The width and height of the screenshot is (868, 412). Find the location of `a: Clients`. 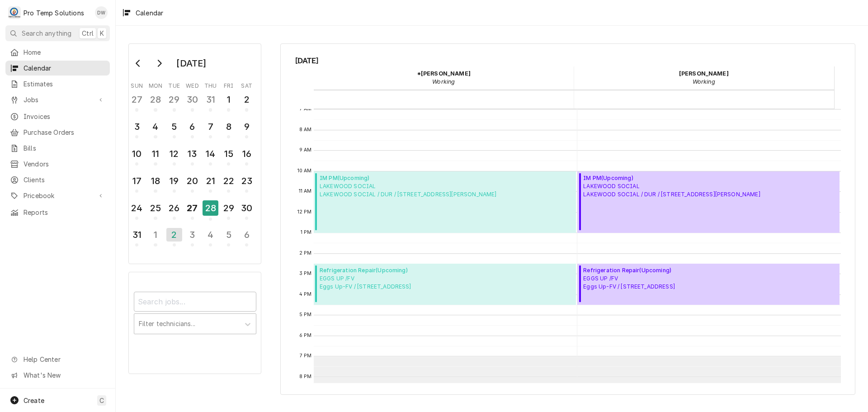

a: Clients is located at coordinates (58, 179).